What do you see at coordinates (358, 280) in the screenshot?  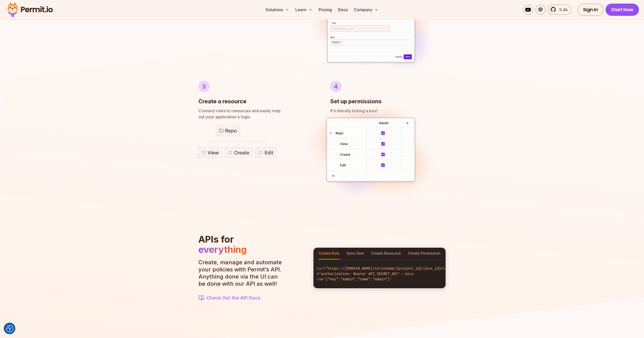 I see `span: '{"key":"admin","name":"admin"}'` at bounding box center [358, 280].